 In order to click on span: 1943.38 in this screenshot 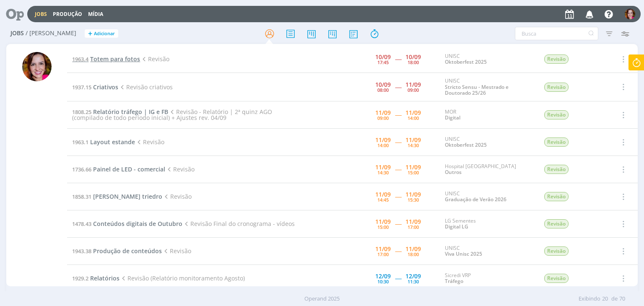, I will do `click(82, 251)`.